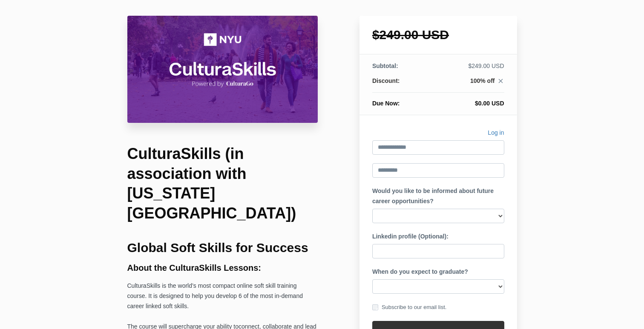 This screenshot has width=644, height=329. Describe the element at coordinates (490, 104) in the screenshot. I see `span: $0.00 USD` at that location.